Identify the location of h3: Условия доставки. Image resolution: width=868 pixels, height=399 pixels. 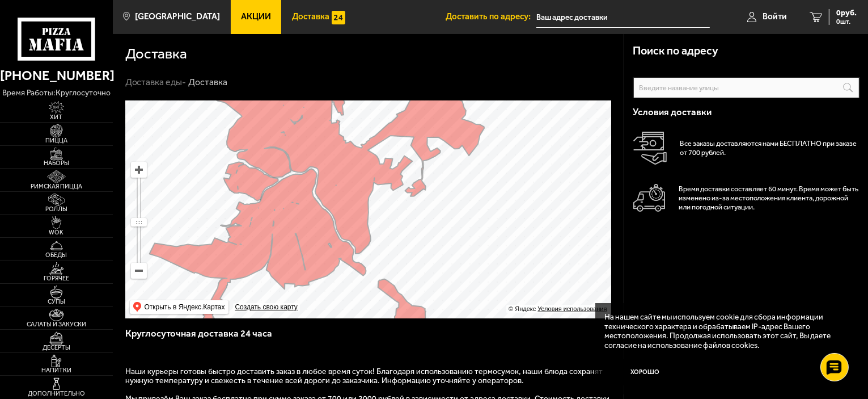
(746, 112).